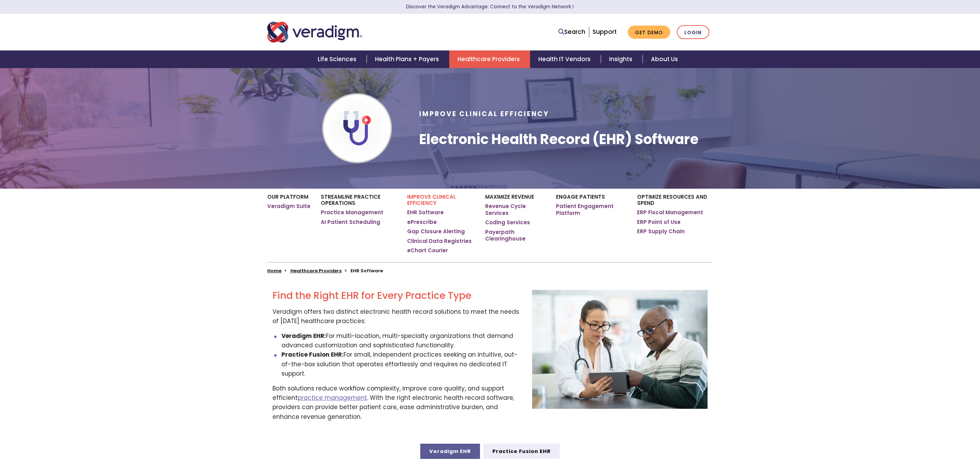 The width and height of the screenshot is (980, 462). What do you see at coordinates (571, 32) in the screenshot?
I see `a: Search` at bounding box center [571, 32].